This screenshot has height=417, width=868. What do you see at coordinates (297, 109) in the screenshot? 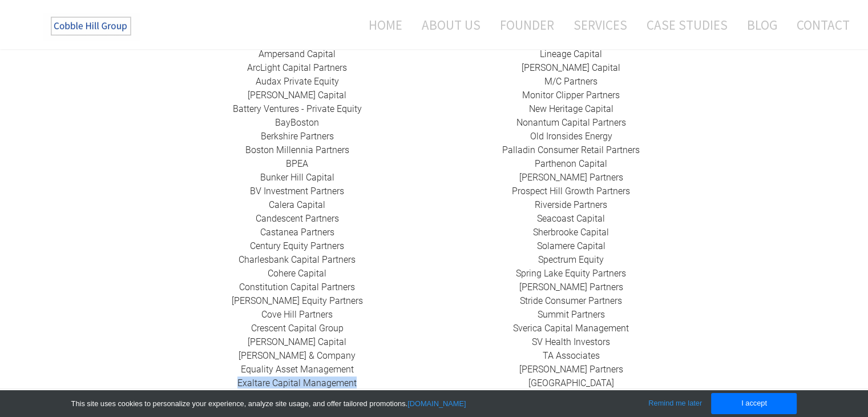
I see `a: Battery Ventures - Private Equity` at bounding box center [297, 109].